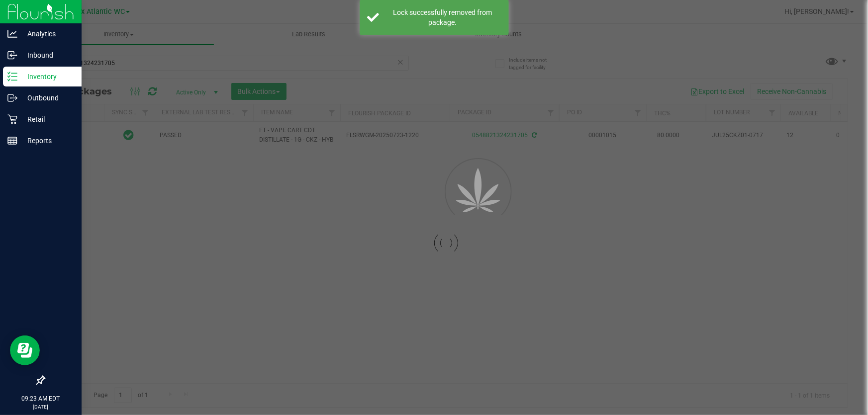  What do you see at coordinates (12, 119) in the screenshot?
I see `inline-svg: Retail` at bounding box center [12, 119].